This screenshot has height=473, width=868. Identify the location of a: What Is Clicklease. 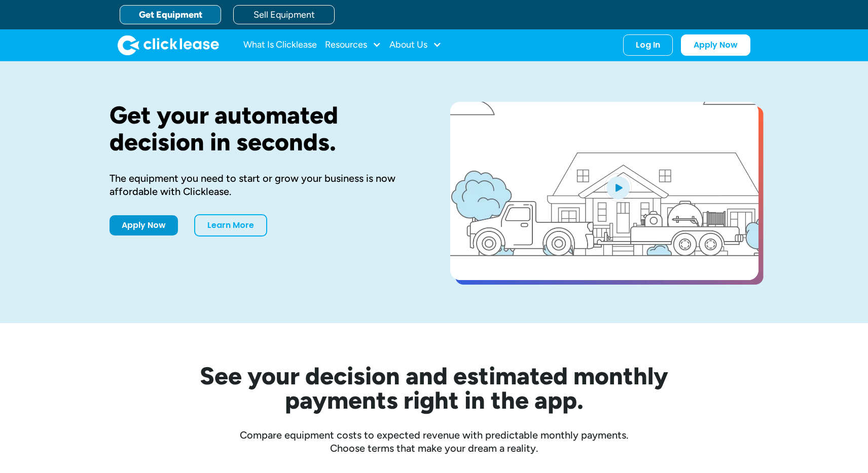
(280, 45).